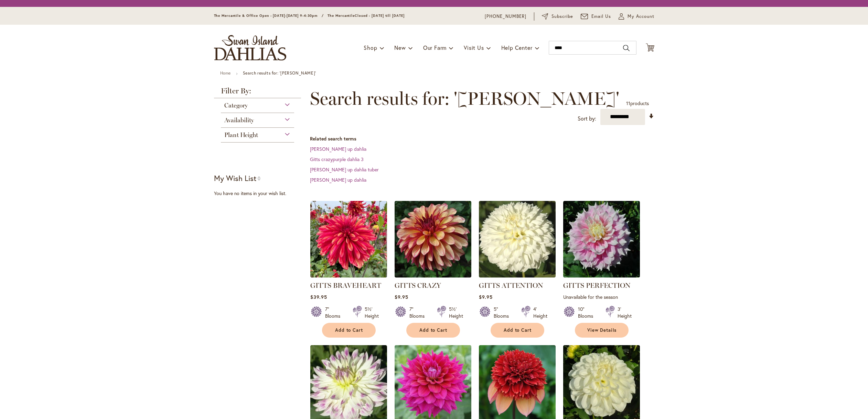 This screenshot has width=868, height=419. I want to click on span: 11, so click(628, 103).